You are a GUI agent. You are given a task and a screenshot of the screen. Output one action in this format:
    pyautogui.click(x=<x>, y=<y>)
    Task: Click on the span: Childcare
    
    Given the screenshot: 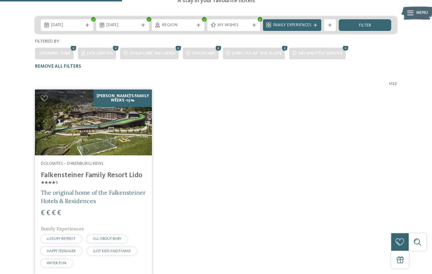 What is the action you would take?
    pyautogui.click(x=204, y=53)
    